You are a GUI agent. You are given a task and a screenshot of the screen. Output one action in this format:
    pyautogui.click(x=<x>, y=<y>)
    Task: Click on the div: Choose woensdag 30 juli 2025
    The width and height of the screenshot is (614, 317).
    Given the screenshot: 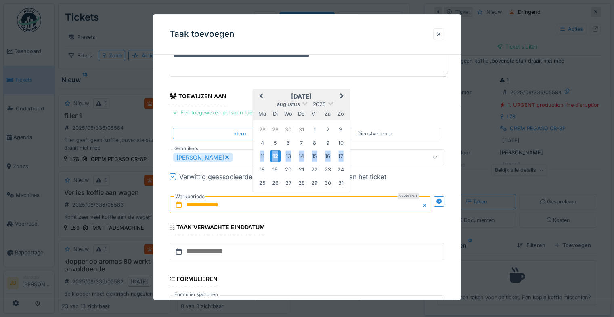 What is the action you would take?
    pyautogui.click(x=288, y=129)
    